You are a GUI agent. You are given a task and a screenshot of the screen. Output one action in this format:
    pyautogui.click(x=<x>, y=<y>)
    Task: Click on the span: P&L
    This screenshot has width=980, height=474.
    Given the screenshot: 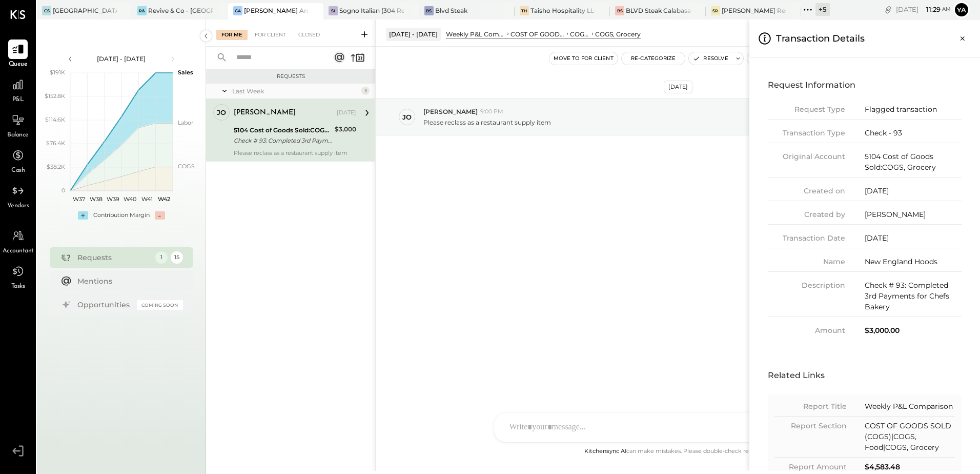 What is the action you would take?
    pyautogui.click(x=18, y=100)
    